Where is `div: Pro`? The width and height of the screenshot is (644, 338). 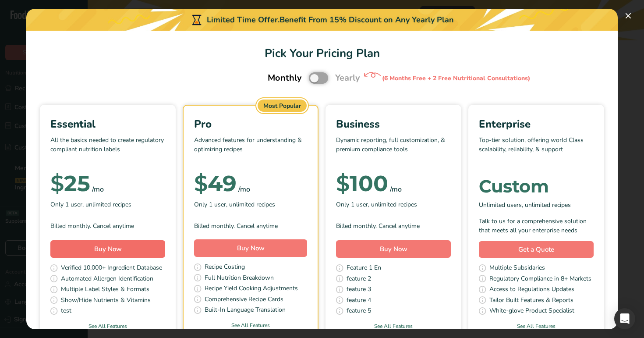 div: Pro is located at coordinates (250, 124).